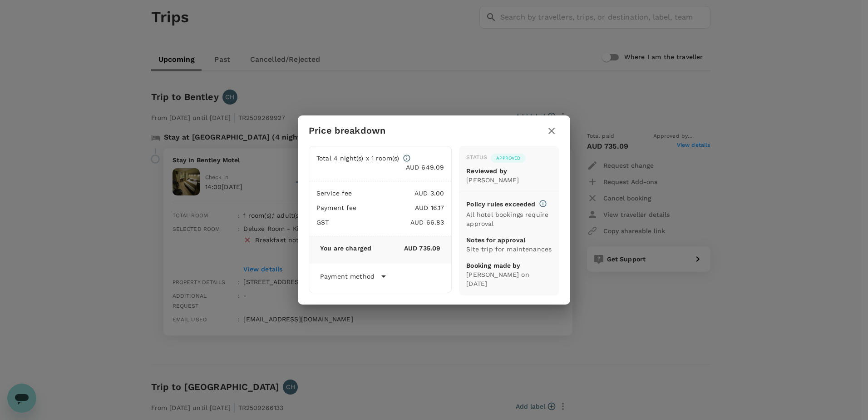  I want to click on p: GST, so click(322, 222).